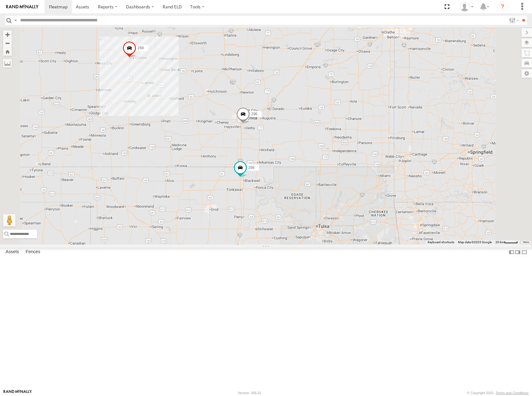 The height and width of the screenshot is (396, 532). What do you see at coordinates (250, 393) in the screenshot?
I see `div: Version: 305.01` at bounding box center [250, 393].